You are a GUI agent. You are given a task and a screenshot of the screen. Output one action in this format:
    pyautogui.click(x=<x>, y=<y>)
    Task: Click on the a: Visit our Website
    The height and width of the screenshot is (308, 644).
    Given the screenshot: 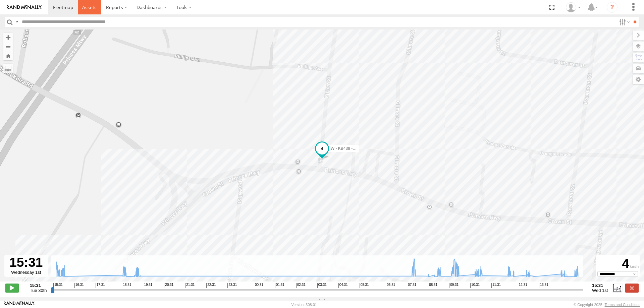 What is the action you would take?
    pyautogui.click(x=19, y=305)
    